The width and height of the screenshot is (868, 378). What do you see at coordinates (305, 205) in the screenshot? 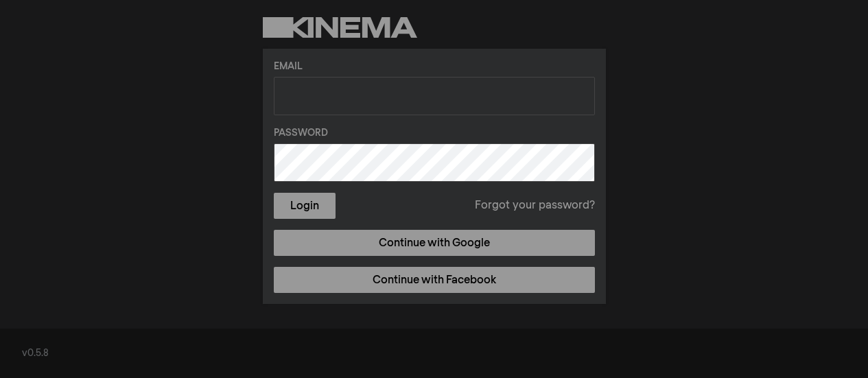
I see `button: Login` at bounding box center [305, 205].